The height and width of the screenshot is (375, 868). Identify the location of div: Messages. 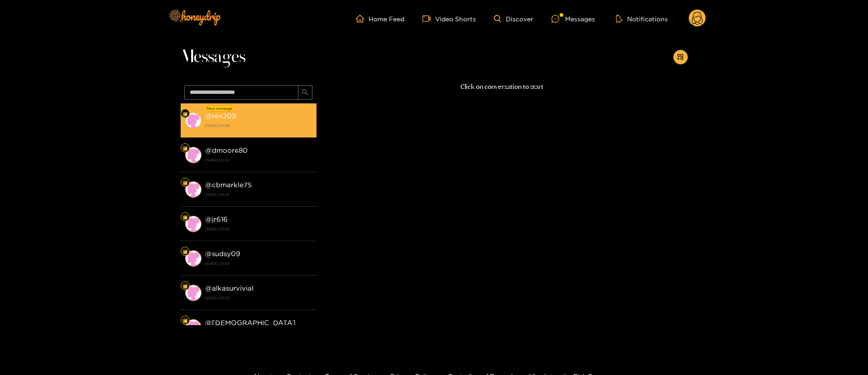
(573, 19).